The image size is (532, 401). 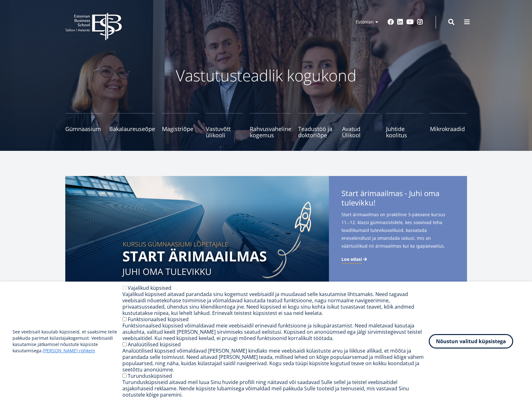 I want to click on label: Turundusküpsised, so click(x=150, y=376).